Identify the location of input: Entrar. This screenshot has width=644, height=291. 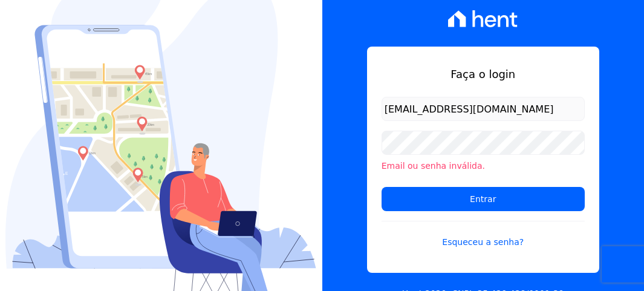
(483, 200).